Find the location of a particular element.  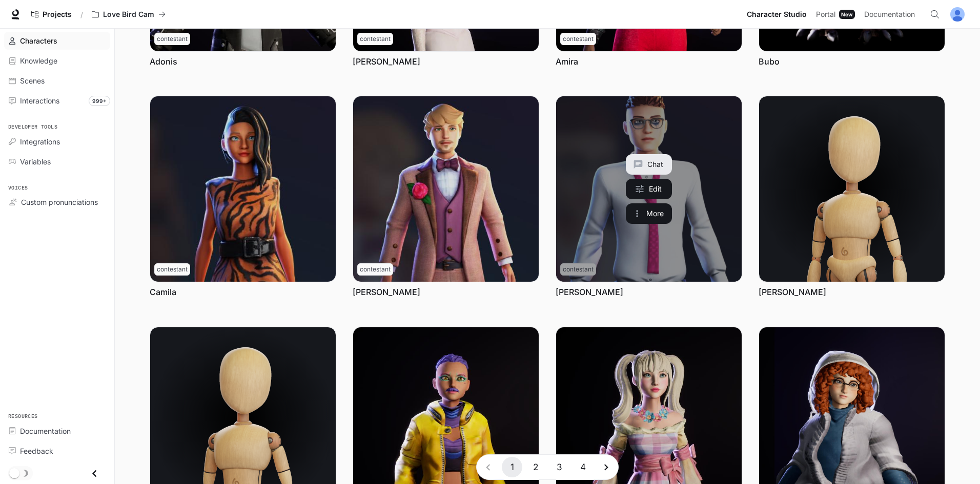

button: page 1 is located at coordinates (512, 467).